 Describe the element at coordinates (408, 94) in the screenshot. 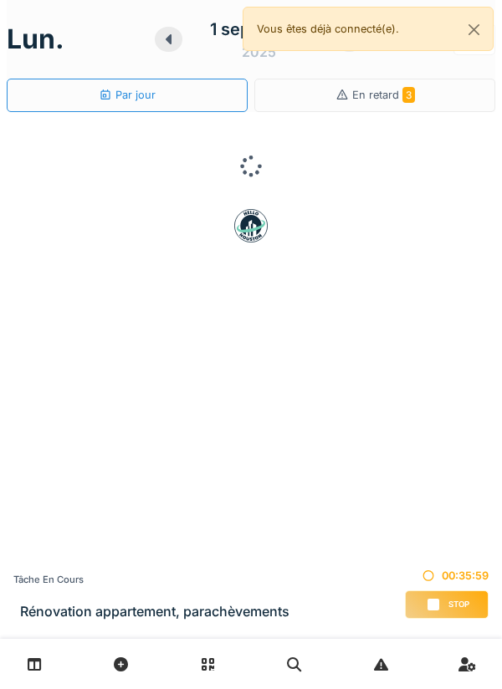

I see `span: 3` at that location.